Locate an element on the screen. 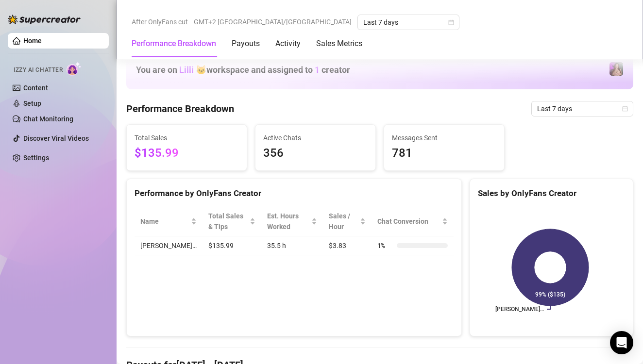  a: Home is located at coordinates (32, 40).